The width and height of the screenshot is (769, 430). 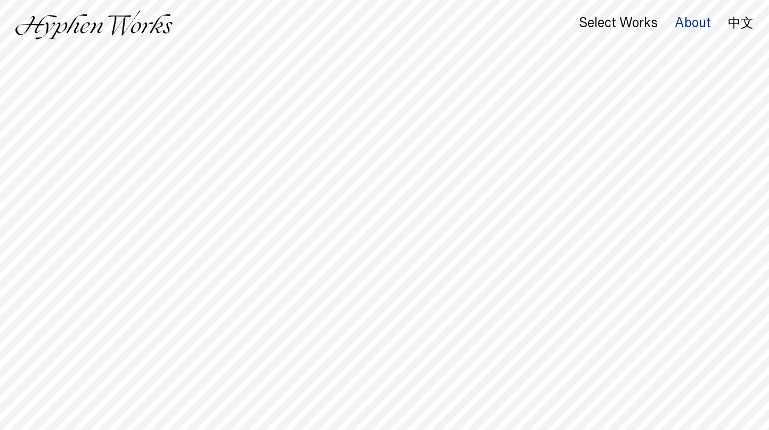 I want to click on a: About, so click(x=693, y=23).